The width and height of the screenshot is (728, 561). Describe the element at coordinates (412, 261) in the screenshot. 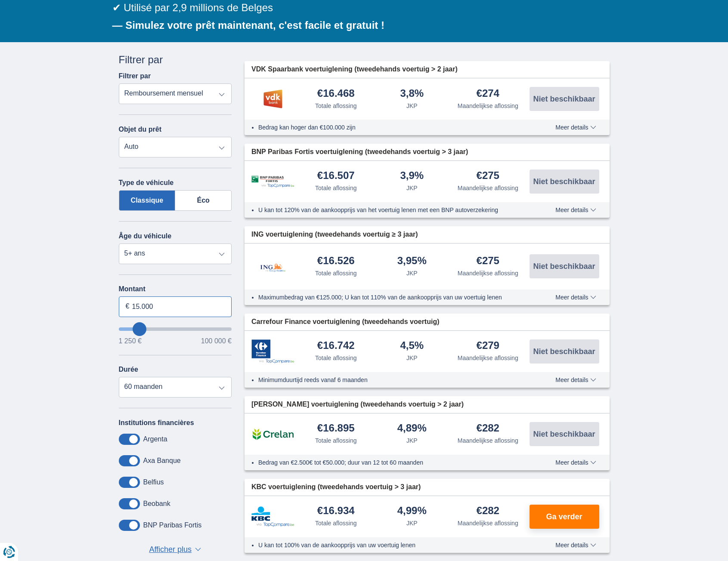

I see `div: 3,95%` at that location.